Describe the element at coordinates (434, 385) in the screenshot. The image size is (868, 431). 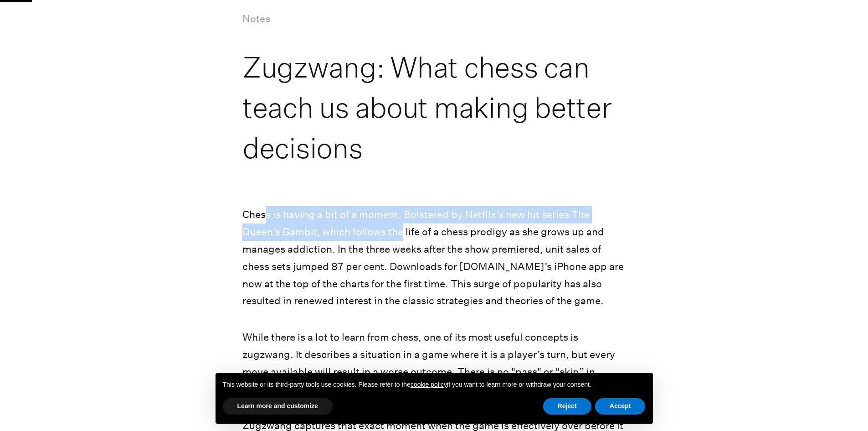
I see `div: This website or its third-party tools use cookies. Please refer to the if you want to learn more ...` at that location.